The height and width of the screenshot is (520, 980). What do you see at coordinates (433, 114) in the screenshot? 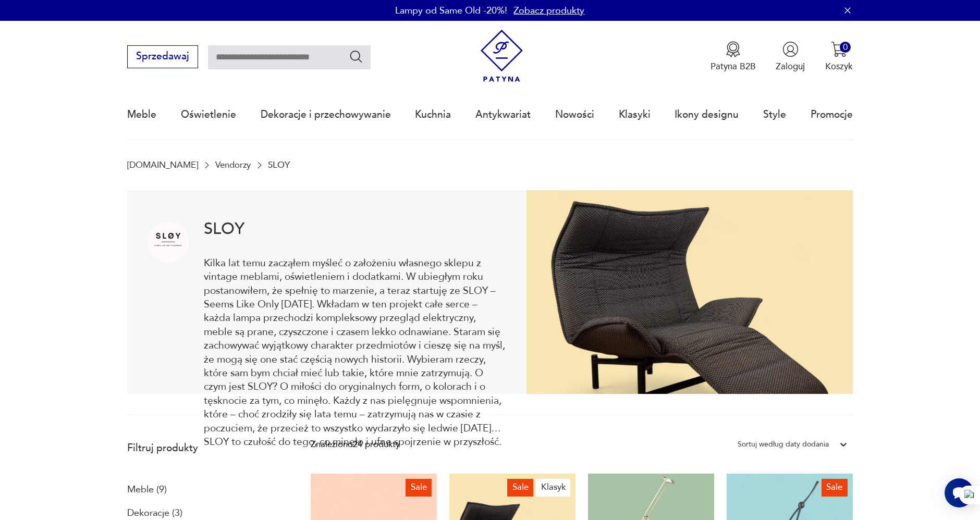
I see `a: Kuchnia` at bounding box center [433, 114].